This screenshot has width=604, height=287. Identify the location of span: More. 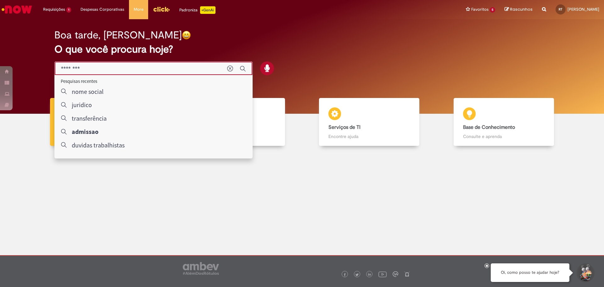
(138, 9).